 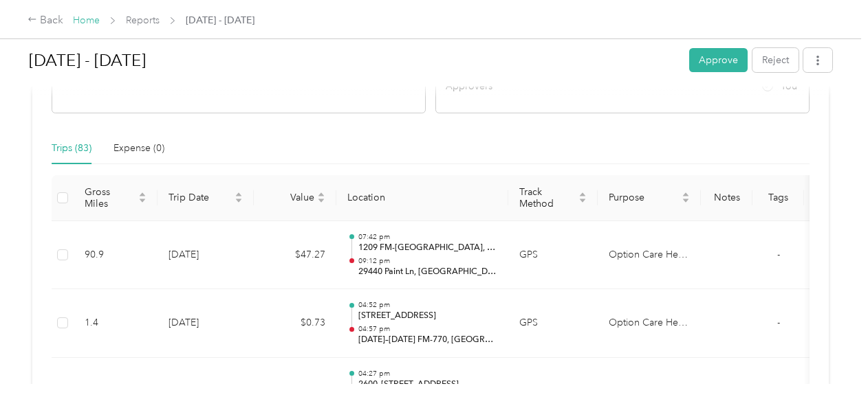 What do you see at coordinates (290, 197) in the screenshot?
I see `span: Value` at bounding box center [290, 197].